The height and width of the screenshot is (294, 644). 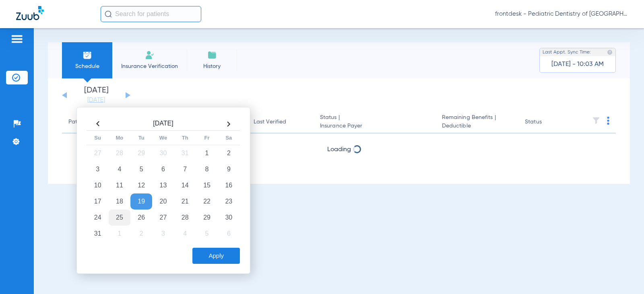 What do you see at coordinates (609, 121) in the screenshot?
I see `img: group-dot-blue.svg` at bounding box center [609, 121].